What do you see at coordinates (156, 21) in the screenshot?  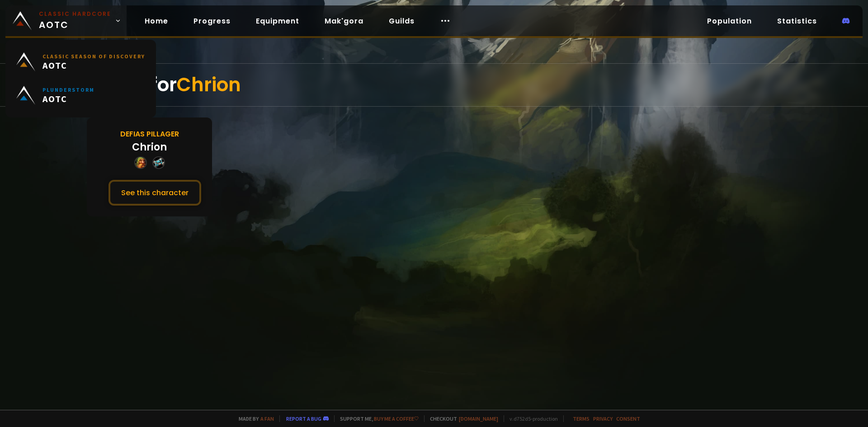 I see `a: Home` at bounding box center [156, 21].